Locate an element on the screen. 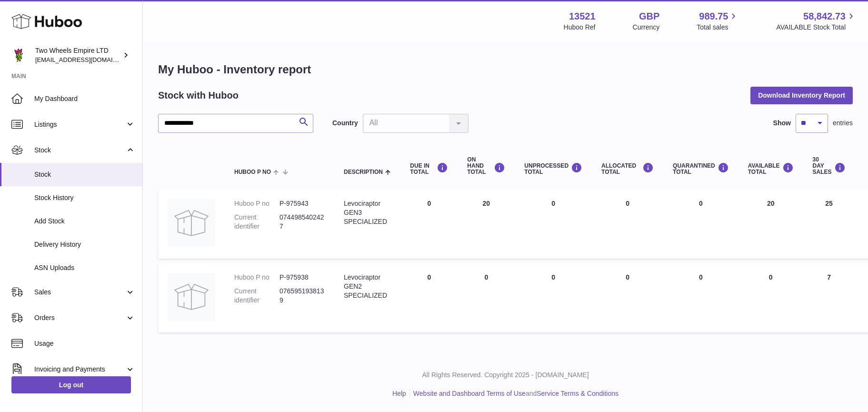 This screenshot has width=868, height=412. div: 30 DAY SALES is located at coordinates (829, 166).